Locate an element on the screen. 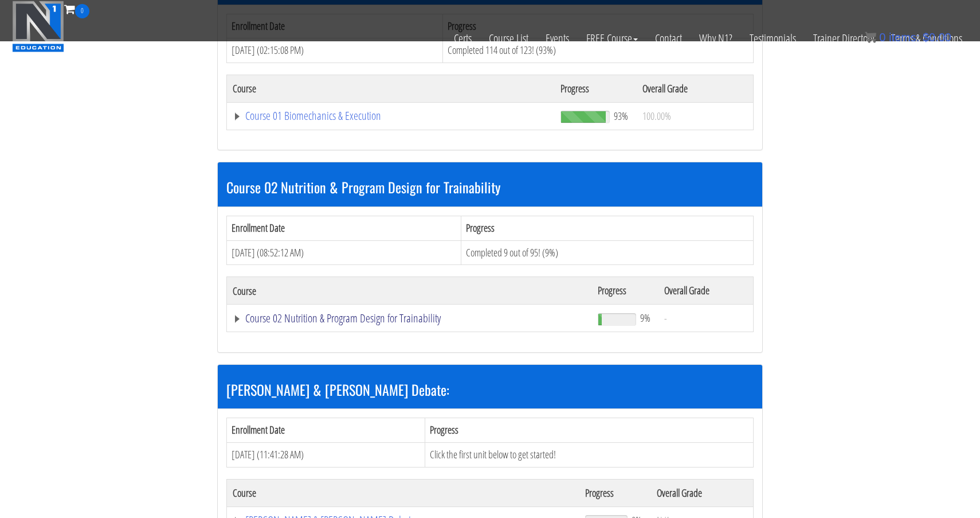  td: 100.00% is located at coordinates (695, 115).